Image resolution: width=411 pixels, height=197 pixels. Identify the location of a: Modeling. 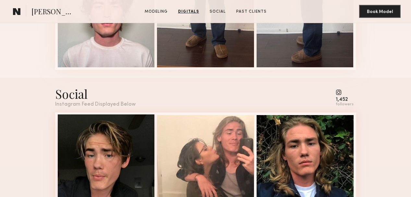
(156, 12).